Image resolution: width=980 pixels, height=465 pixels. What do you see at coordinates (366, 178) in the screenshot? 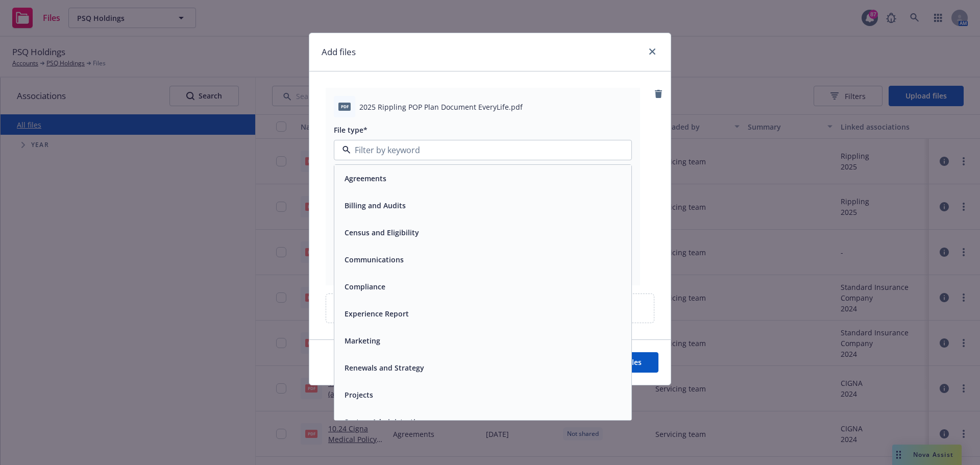
I see `span: Agreements` at bounding box center [366, 178].